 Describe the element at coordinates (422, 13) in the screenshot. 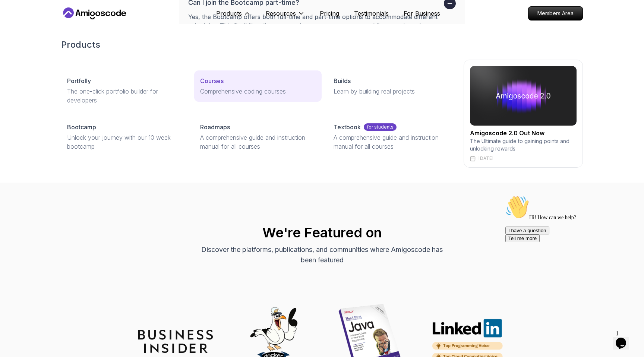

I see `a: For Business` at that location.